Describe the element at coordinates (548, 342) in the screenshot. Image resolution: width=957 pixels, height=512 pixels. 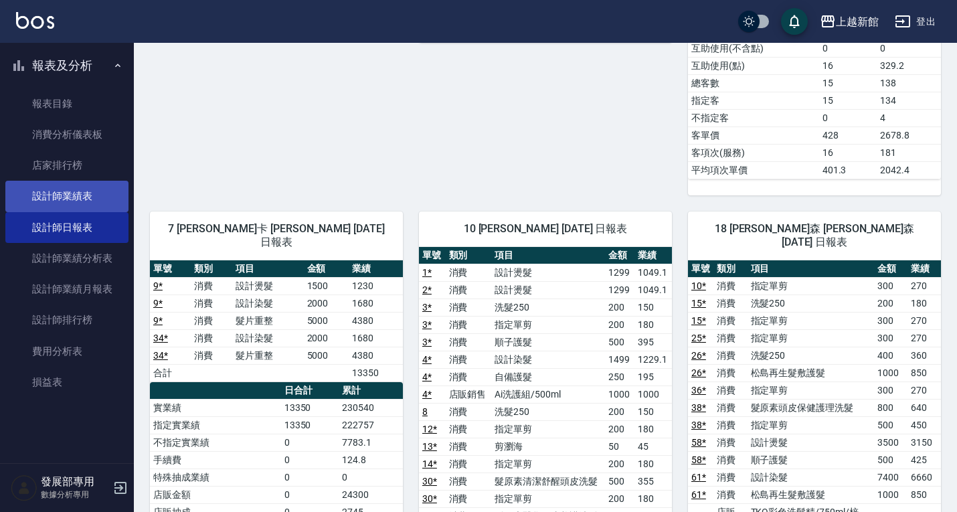
I see `td: 順子護髮` at that location.